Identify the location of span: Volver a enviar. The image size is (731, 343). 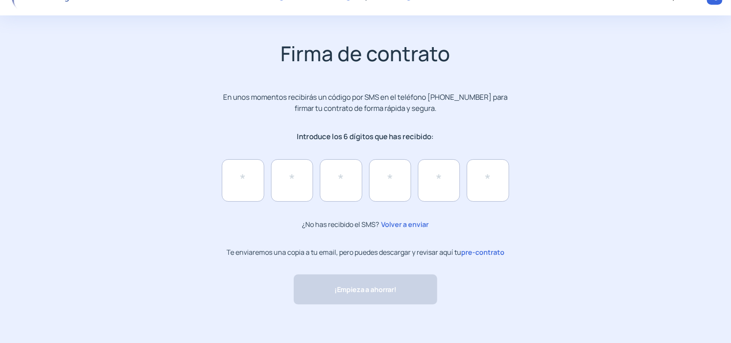
(404, 224).